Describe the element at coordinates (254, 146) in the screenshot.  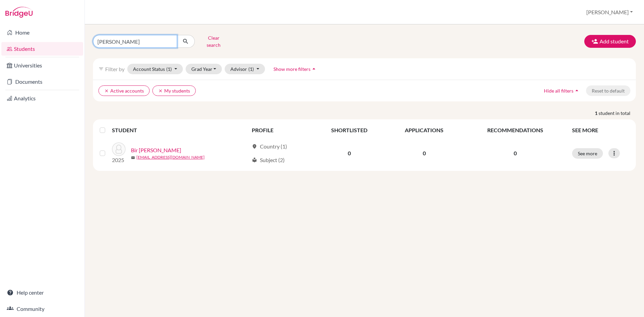
I see `span: location_on` at that location.